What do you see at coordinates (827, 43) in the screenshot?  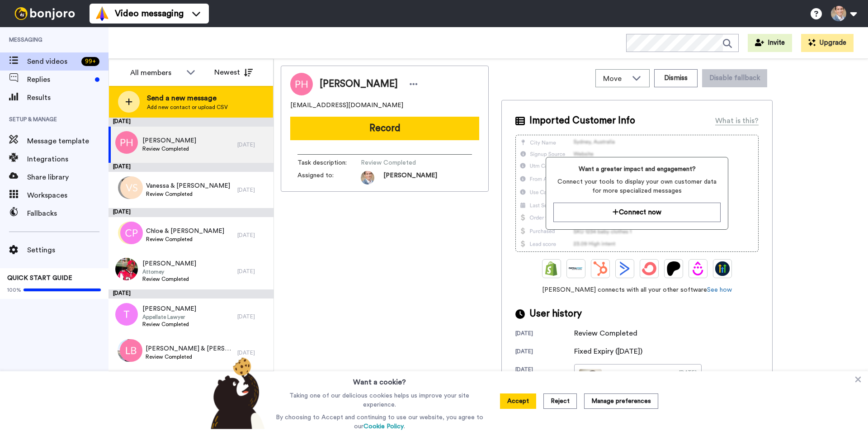 I see `button: Upgrade` at bounding box center [827, 43].